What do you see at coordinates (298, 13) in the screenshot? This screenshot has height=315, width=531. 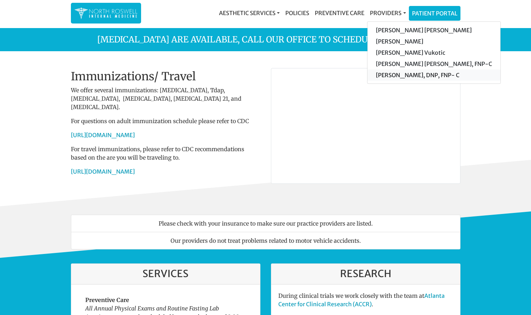 I see `a: Policies` at bounding box center [298, 13].